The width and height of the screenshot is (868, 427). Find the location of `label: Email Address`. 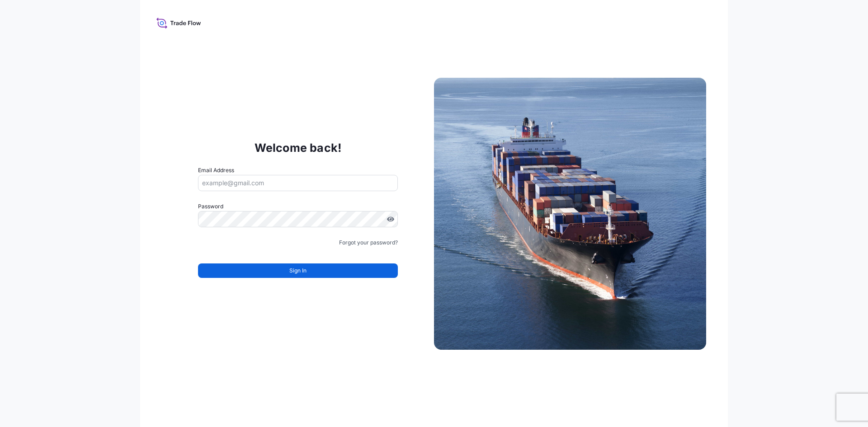

label: Email Address is located at coordinates (216, 170).